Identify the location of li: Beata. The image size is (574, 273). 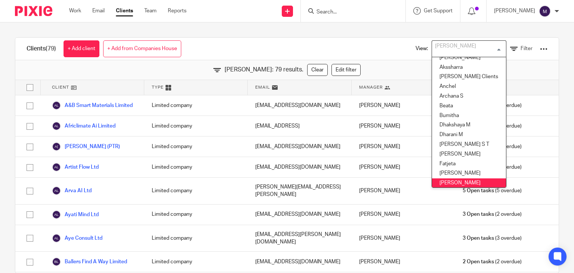
(469, 106).